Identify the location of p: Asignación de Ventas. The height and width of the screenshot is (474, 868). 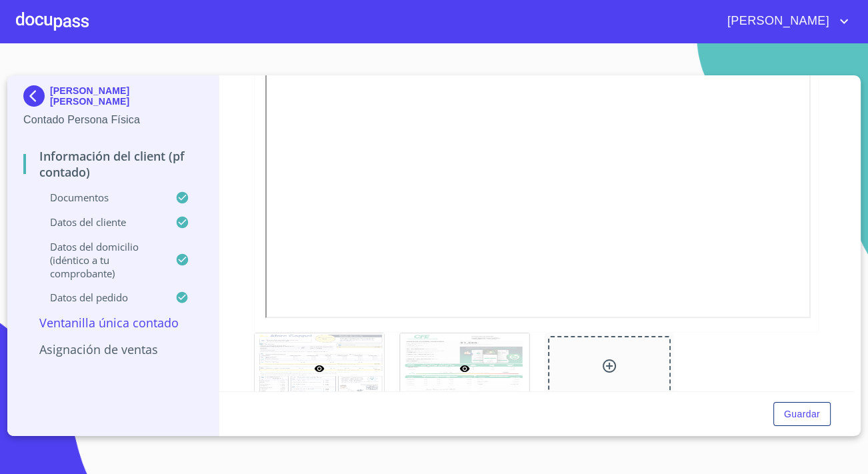
(112, 349).